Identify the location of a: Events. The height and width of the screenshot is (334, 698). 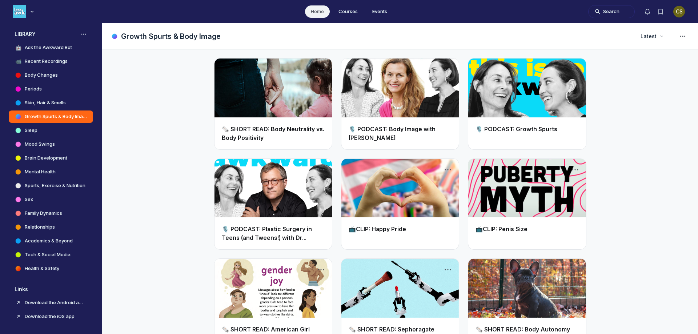
(379, 12).